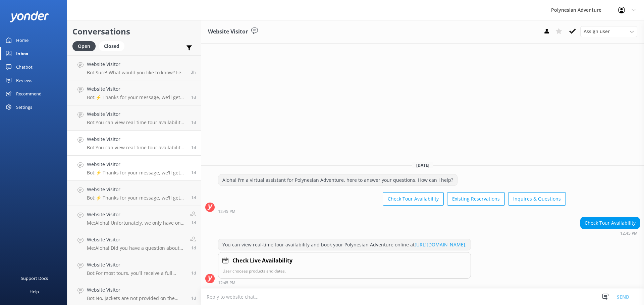  Describe the element at coordinates (112, 46) in the screenshot. I see `div: Closed` at that location.